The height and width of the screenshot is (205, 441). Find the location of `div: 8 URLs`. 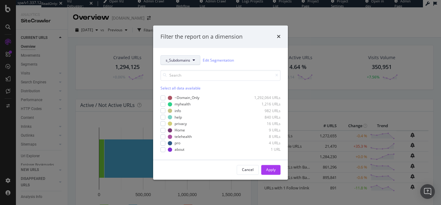

div: 8 URLs is located at coordinates (265, 137).